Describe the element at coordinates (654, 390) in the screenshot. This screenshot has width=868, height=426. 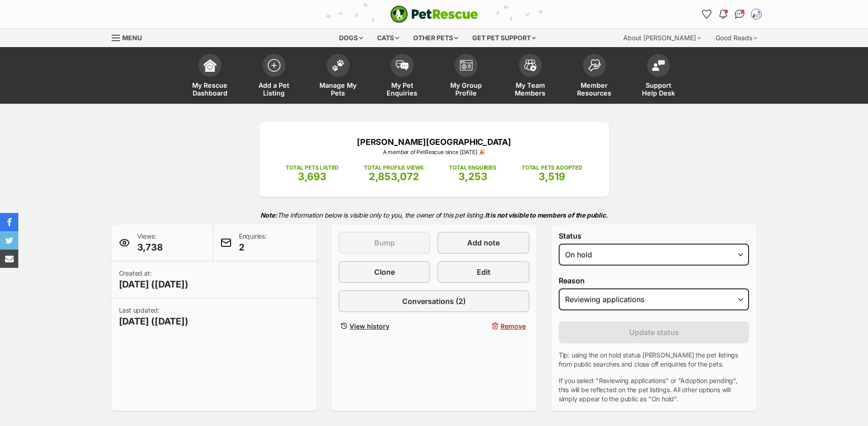
I see `p: If you select "Reviewing applications" or "Adoption pending", this will be reflected on the pet l...` at that location.